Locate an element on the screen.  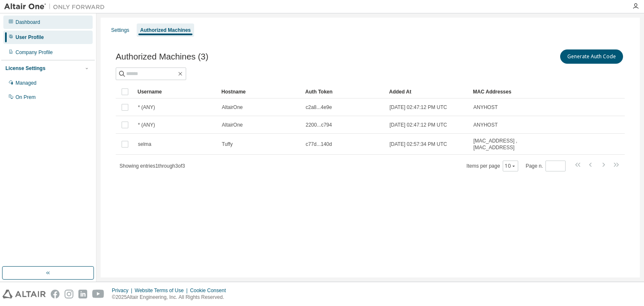
p: © 2025 Altair Engineering, Inc. All Rights Reserved. is located at coordinates (171, 298).